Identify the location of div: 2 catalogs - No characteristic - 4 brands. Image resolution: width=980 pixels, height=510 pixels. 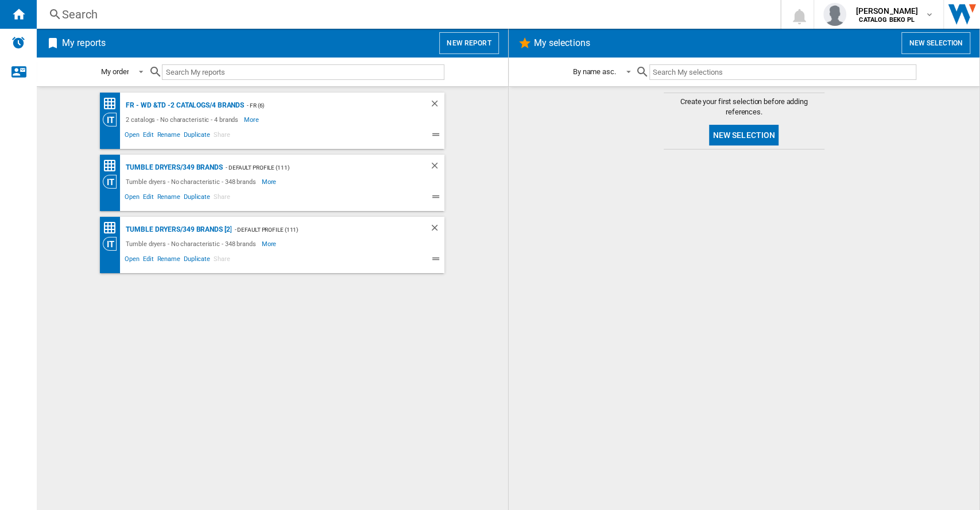
(183, 119).